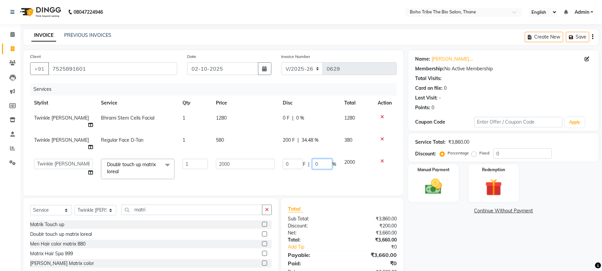 Image resolution: width=602 pixels, height=271 pixels. I want to click on div: Membership:, so click(430, 69).